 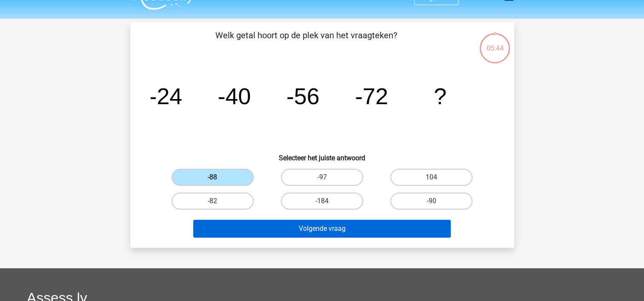 I want to click on label: 104, so click(x=432, y=177).